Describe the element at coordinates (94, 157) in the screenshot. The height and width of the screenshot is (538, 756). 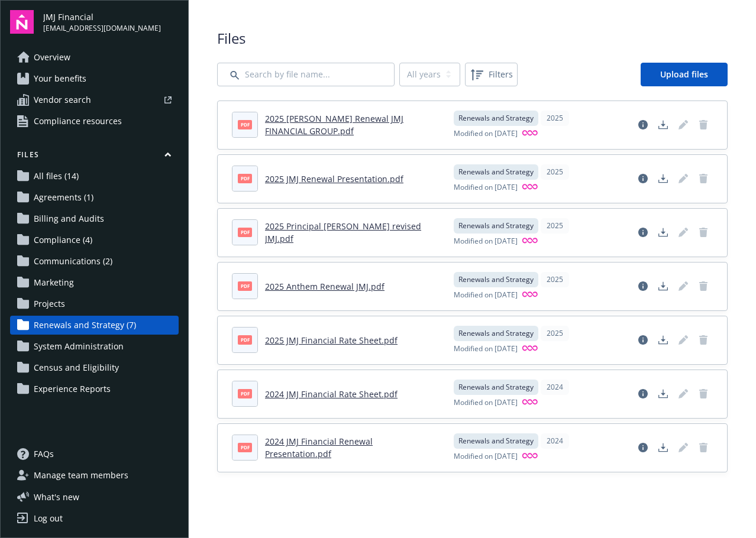
I see `button: Files` at that location.